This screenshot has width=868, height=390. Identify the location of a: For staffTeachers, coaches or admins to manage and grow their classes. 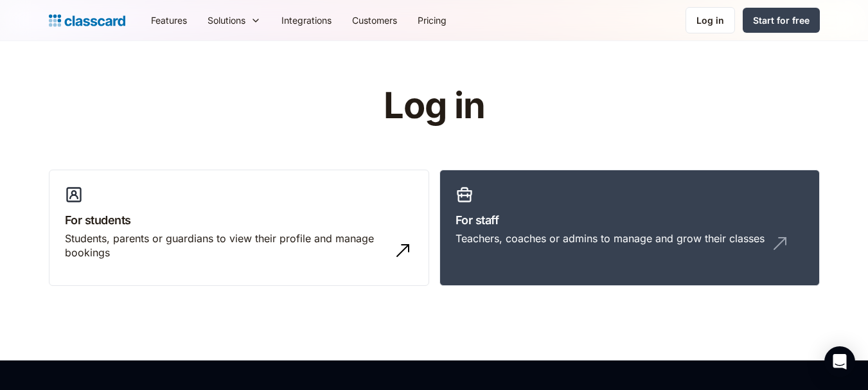
(630, 228).